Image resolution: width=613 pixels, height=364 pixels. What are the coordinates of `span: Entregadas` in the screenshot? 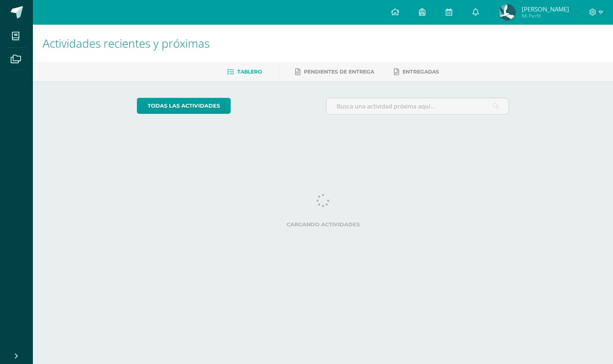 It's located at (421, 71).